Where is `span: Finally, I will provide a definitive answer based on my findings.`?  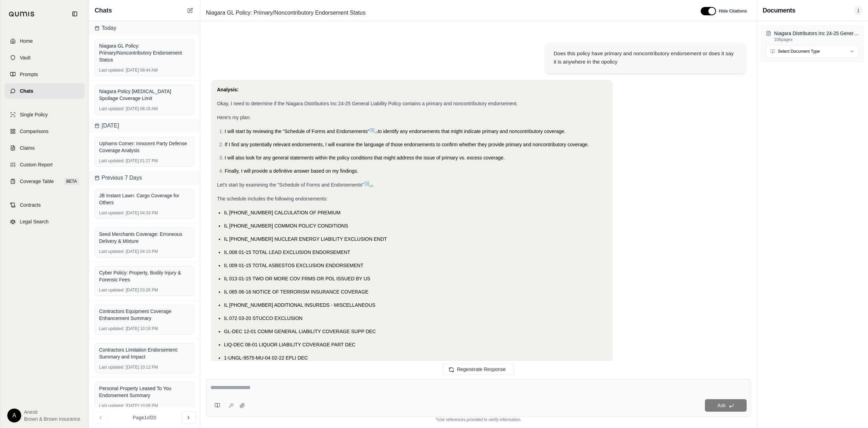
span: Finally, I will provide a definitive answer based on my findings. is located at coordinates (291, 171).